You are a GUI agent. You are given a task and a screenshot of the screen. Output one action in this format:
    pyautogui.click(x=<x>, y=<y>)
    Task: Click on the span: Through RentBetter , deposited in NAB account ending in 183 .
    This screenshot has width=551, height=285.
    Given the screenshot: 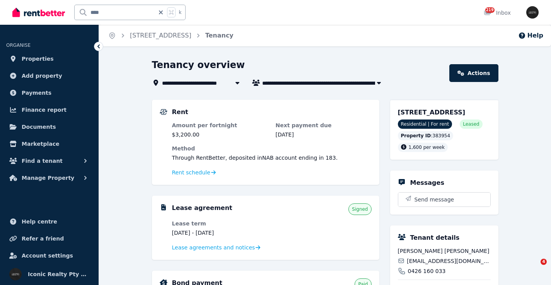 What is the action you would take?
    pyautogui.click(x=255, y=158)
    